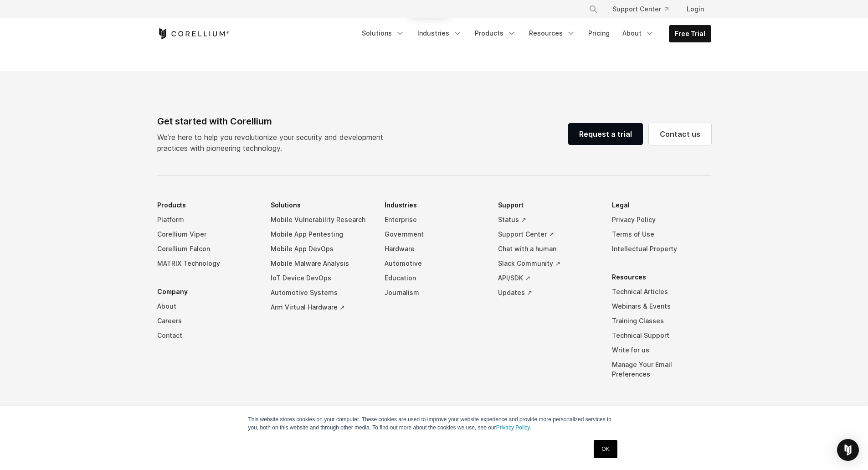  I want to click on button: Search, so click(593, 9).